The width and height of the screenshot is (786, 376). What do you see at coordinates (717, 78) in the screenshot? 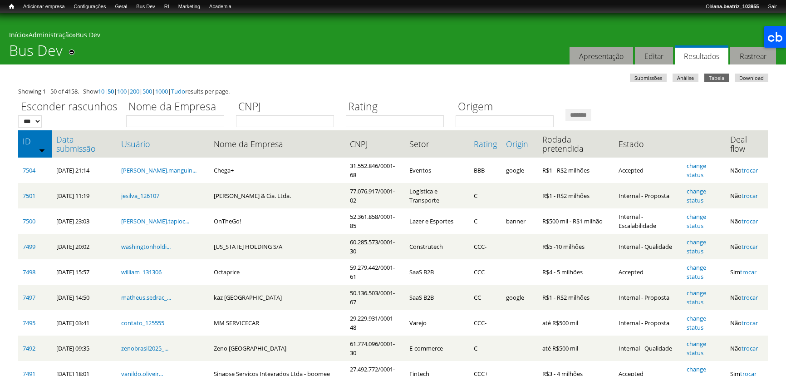
I see `a: Tabela` at bounding box center [717, 78].